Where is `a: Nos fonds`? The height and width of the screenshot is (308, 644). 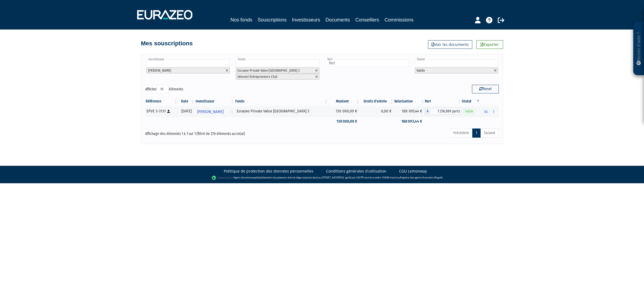
a: Nos fonds is located at coordinates (241, 20).